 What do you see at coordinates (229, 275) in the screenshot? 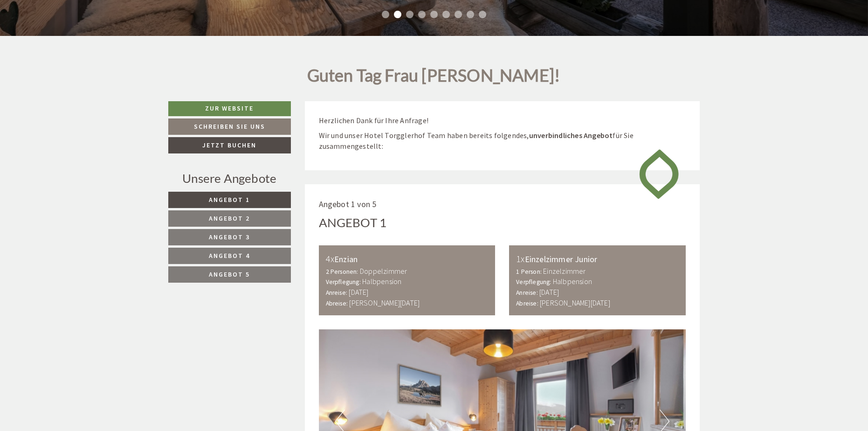
I see `span: Angebot 5` at bounding box center [229, 275].